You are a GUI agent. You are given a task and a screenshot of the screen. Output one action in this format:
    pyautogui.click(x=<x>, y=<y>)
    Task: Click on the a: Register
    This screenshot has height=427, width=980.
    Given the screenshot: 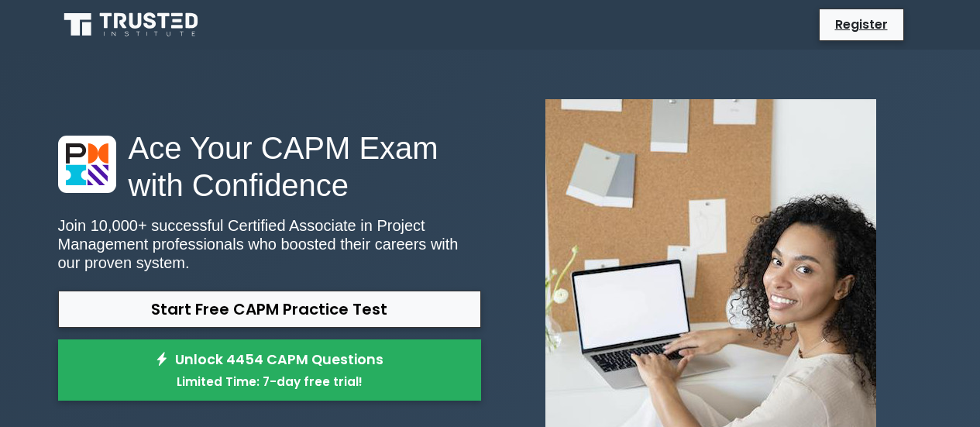 What is the action you would take?
    pyautogui.click(x=861, y=24)
    